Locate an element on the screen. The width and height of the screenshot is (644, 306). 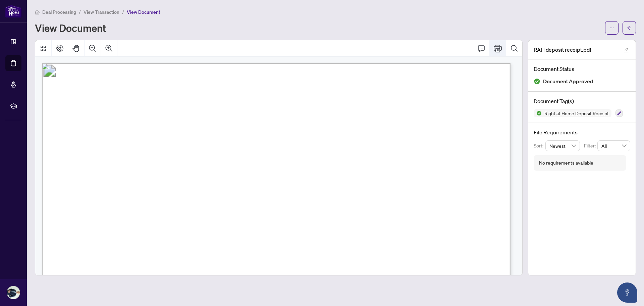
h4: Document Tag(s) is located at coordinates (582, 101).